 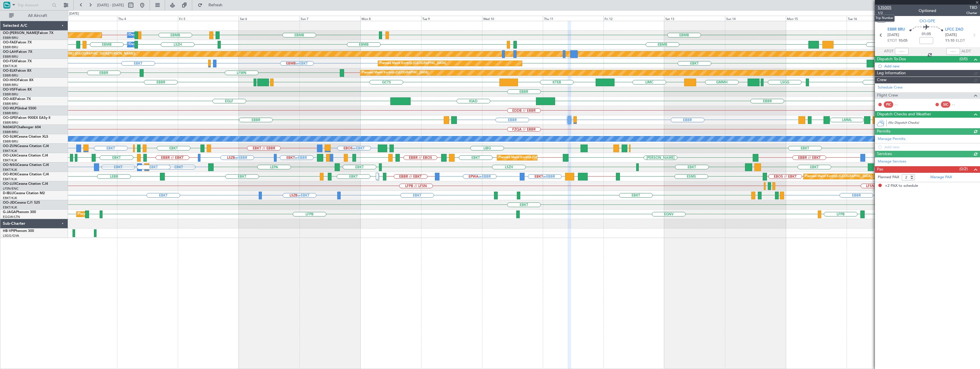 I want to click on a: OO-GPEFalcon 900EX EASy II, so click(x=27, y=118).